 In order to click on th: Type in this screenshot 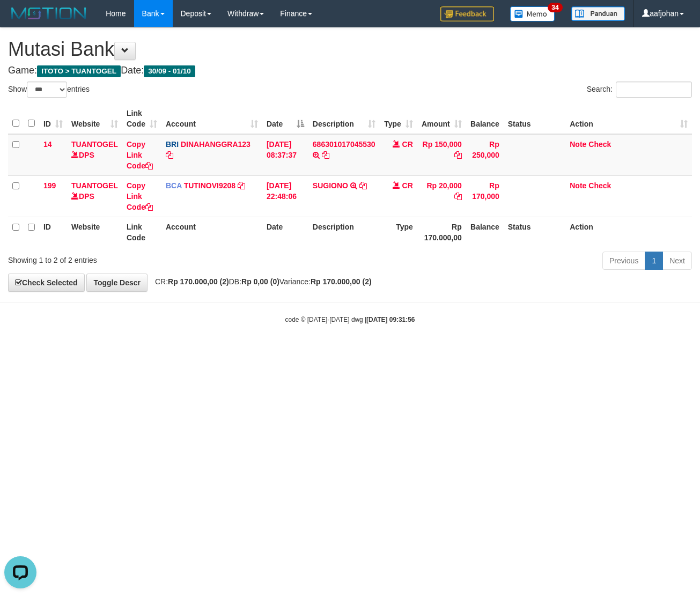, I will do `click(399, 232)`.